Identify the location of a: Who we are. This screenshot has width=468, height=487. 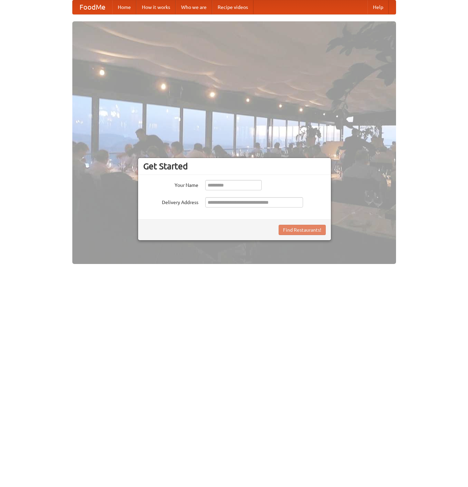
(194, 7).